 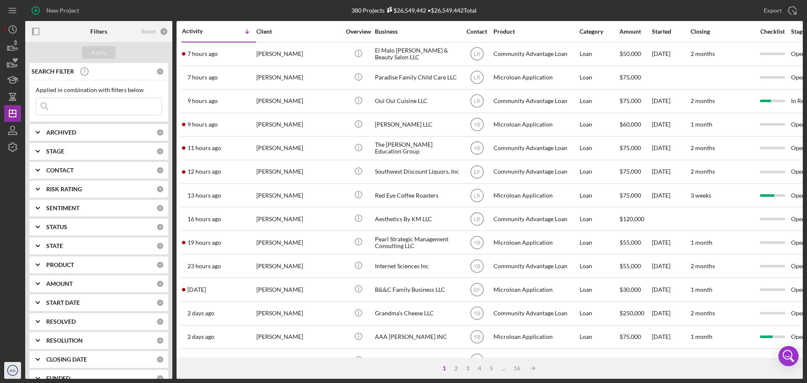 What do you see at coordinates (517, 368) in the screenshot?
I see `div: 16` at bounding box center [517, 368].